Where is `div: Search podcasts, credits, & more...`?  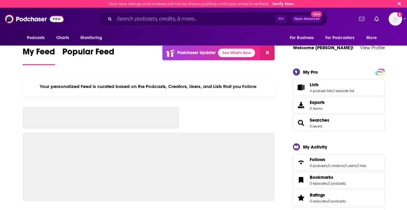
div: Search podcasts, credits, & more... is located at coordinates (213, 19).